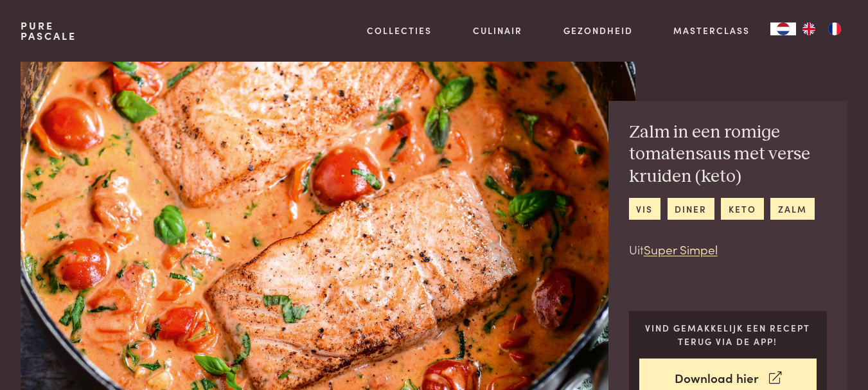 This screenshot has height=390, width=868. Describe the element at coordinates (792, 208) in the screenshot. I see `a: zalm` at that location.